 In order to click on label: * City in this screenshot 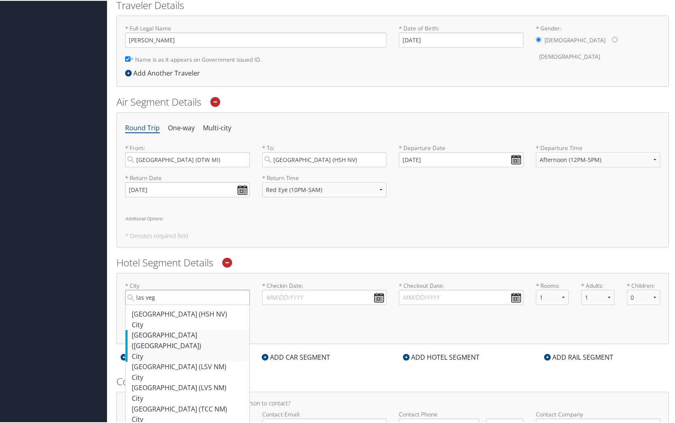, I will do `click(187, 292)`.